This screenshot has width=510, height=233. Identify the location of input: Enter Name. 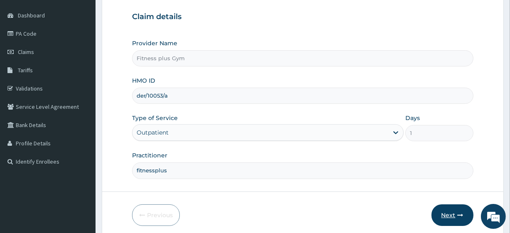
(302, 170).